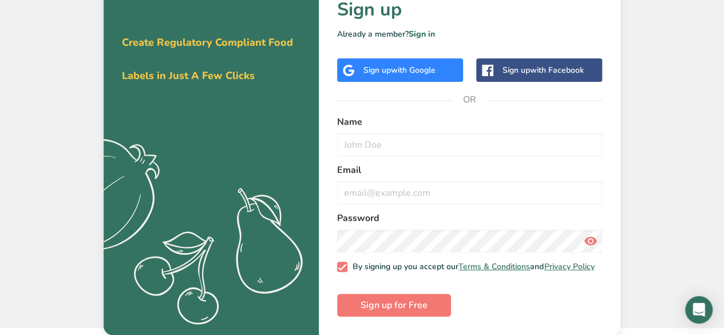 The width and height of the screenshot is (724, 335). What do you see at coordinates (569, 266) in the screenshot?
I see `a: Privacy Policy` at bounding box center [569, 266].